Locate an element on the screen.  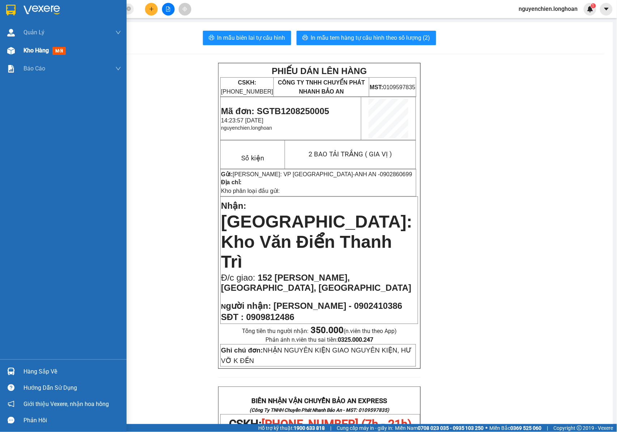
strong: SĐT : is located at coordinates (232, 317).